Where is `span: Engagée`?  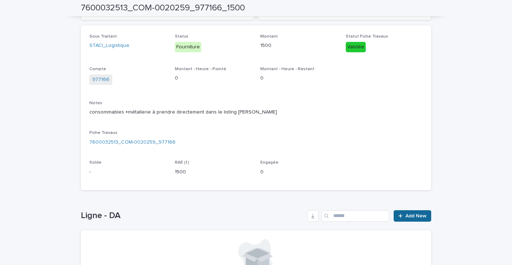 span: Engagée is located at coordinates (269, 162).